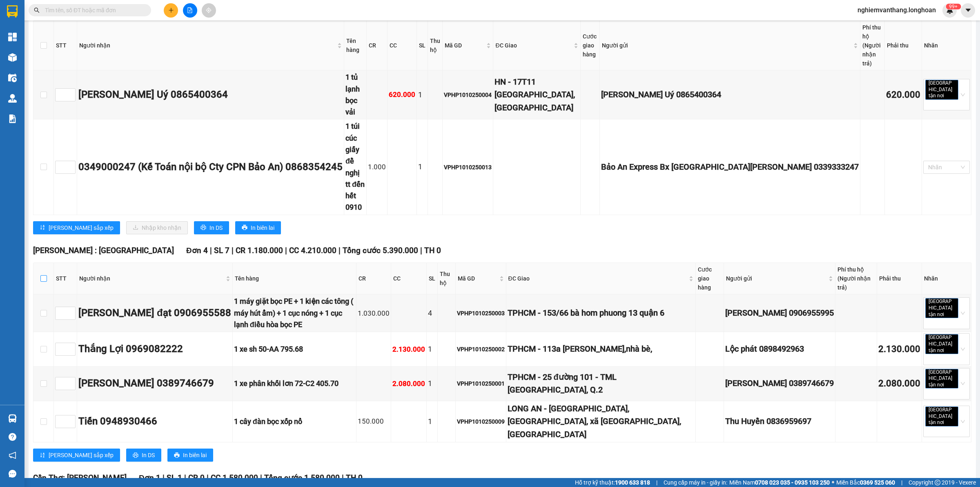 Image resolution: width=980 pixels, height=487 pixels. Describe the element at coordinates (12, 37) in the screenshot. I see `img: dashboard-icon` at that location.